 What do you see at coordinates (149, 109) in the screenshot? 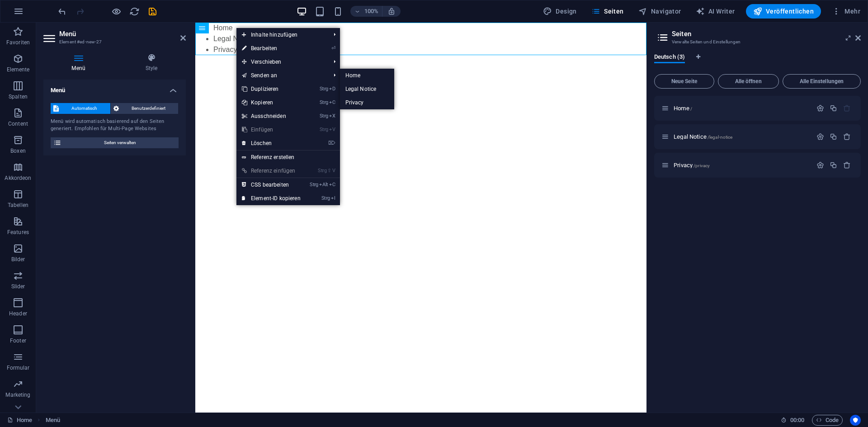
I see `span: Benutzerdefiniert` at bounding box center [149, 109].